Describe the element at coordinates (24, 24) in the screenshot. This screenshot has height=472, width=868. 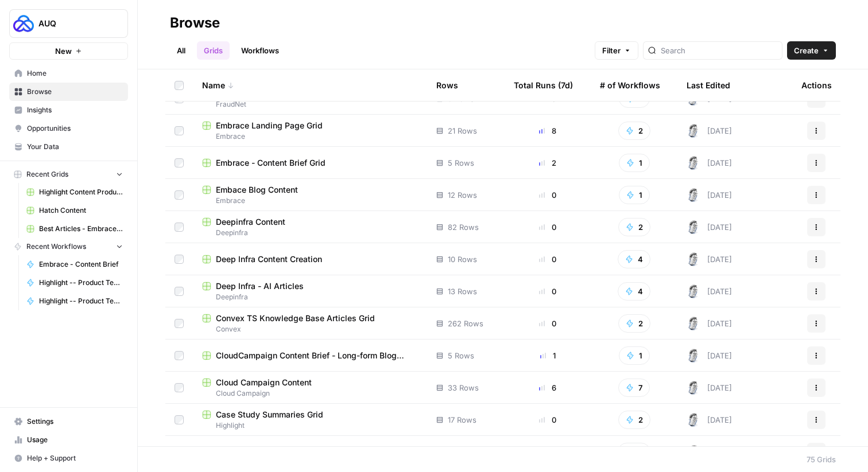
I see `img: AUQ Logo` at that location.